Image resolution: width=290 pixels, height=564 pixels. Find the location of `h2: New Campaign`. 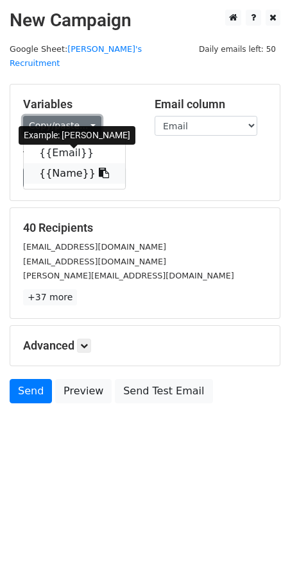

h2: New Campaign is located at coordinates (145, 21).